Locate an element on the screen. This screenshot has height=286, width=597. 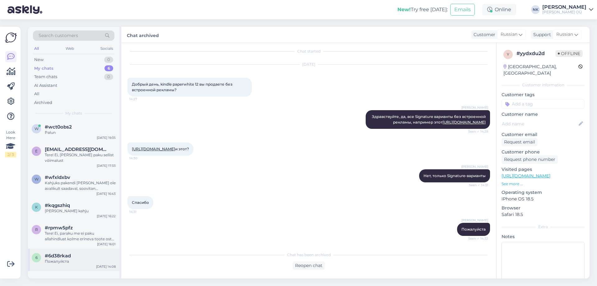
p: Browser is located at coordinates (543, 208).